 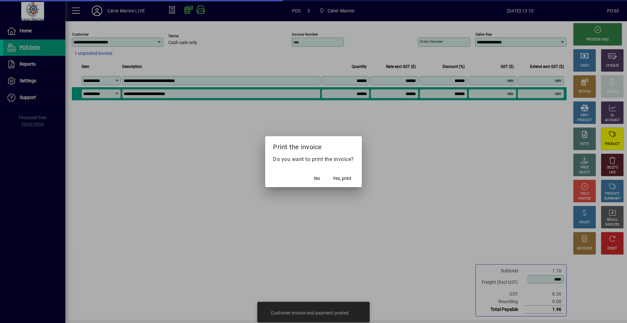 I want to click on span: No, so click(x=317, y=178).